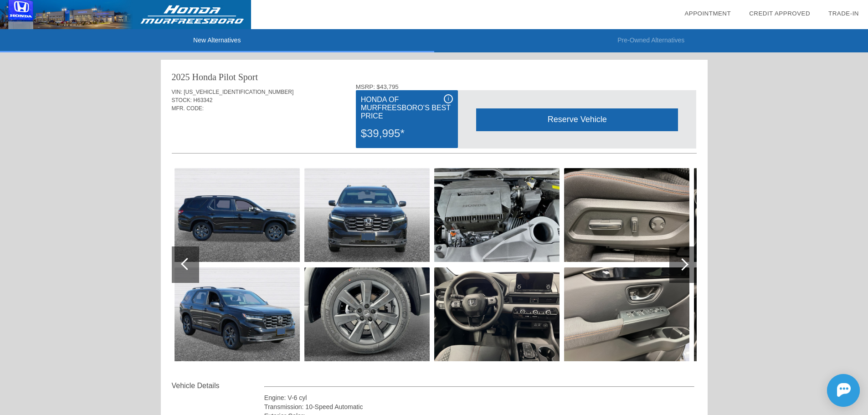 The height and width of the screenshot is (415, 868). What do you see at coordinates (843, 13) in the screenshot?
I see `a: Trade-In` at bounding box center [843, 13].